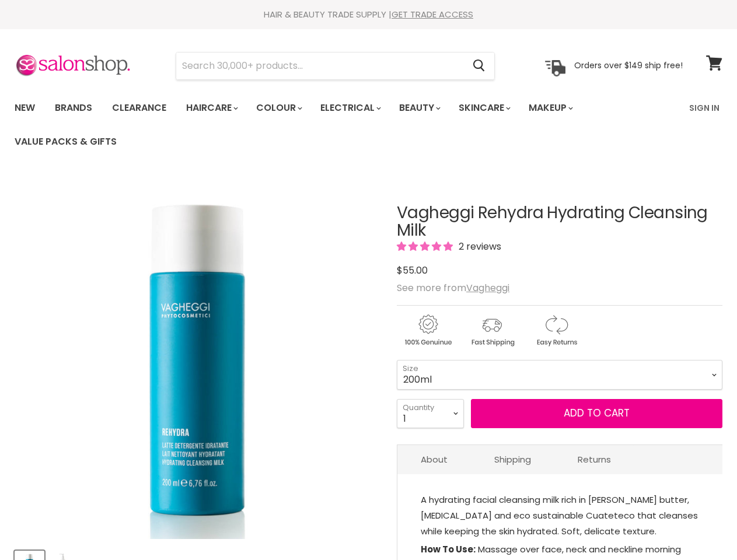 This screenshot has height=560, width=737. I want to click on a: Makeup, so click(550, 108).